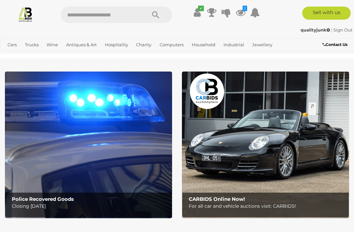 The width and height of the screenshot is (354, 232). I want to click on a: Sports, so click(35, 55).